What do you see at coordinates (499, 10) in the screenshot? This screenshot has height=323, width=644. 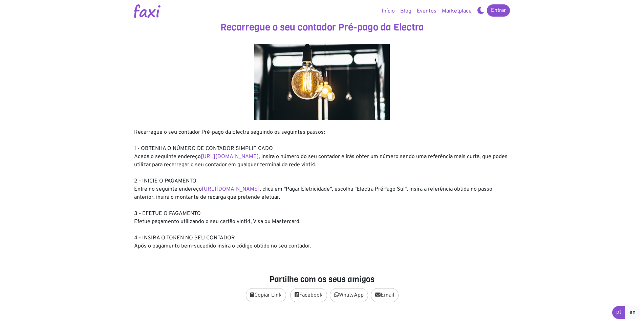 I see `a: Entrar` at bounding box center [499, 10].